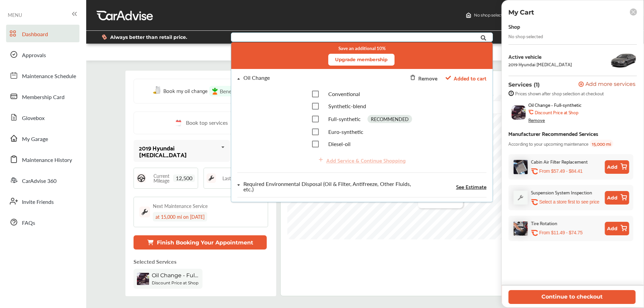 This screenshot has height=308, width=644. I want to click on div: No shop selected, so click(525, 36).